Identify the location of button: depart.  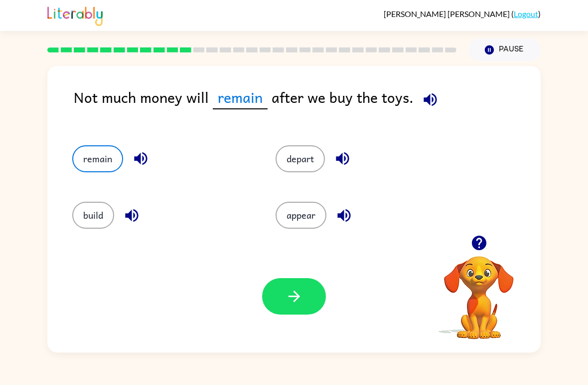
(300, 159).